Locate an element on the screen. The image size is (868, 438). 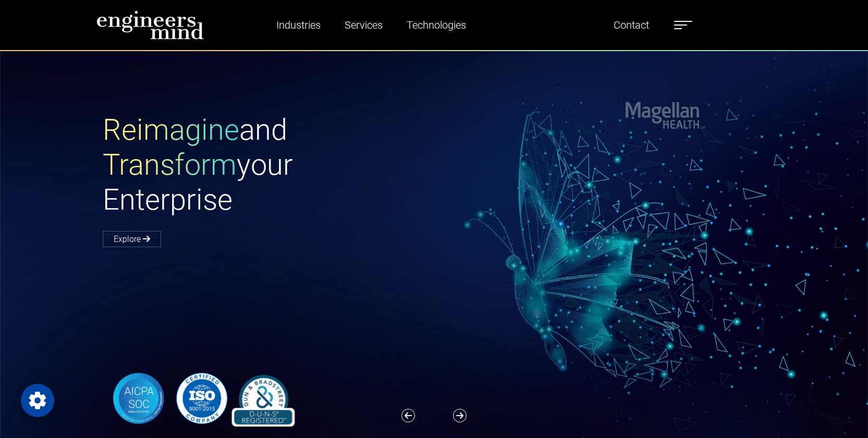
span: Reimagine is located at coordinates (171, 130).